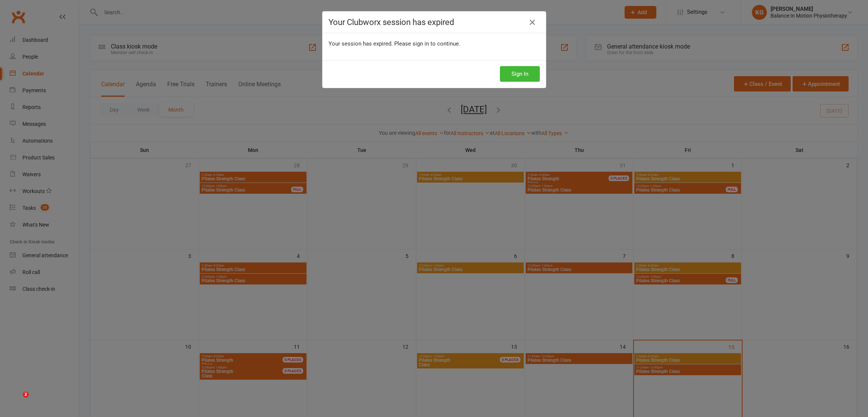 The image size is (868, 417). What do you see at coordinates (394, 43) in the screenshot?
I see `span: Your session has expired. Please sign in to continue.` at bounding box center [394, 43].